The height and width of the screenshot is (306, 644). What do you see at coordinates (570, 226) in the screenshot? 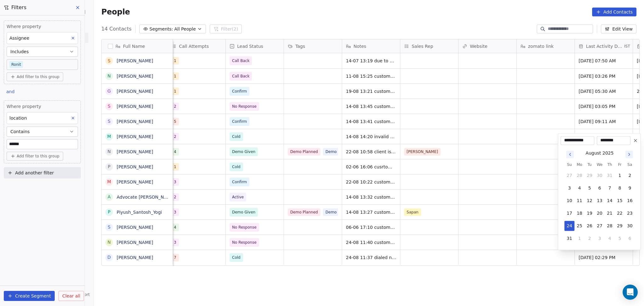
I see `button: 24` at bounding box center [570, 226].